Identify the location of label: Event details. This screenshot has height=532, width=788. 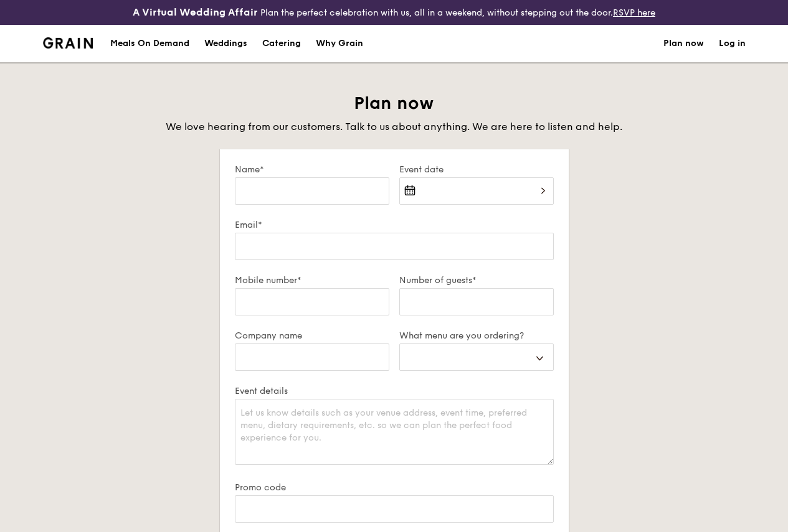
(394, 390).